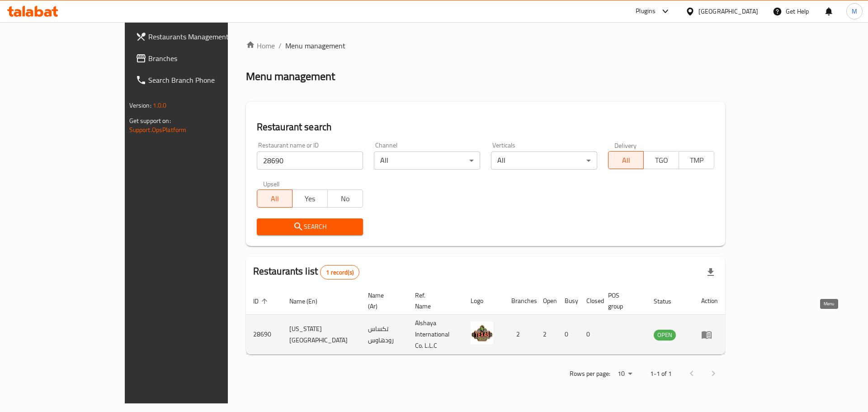  What do you see at coordinates (310, 227) in the screenshot?
I see `span: Search` at bounding box center [310, 227].